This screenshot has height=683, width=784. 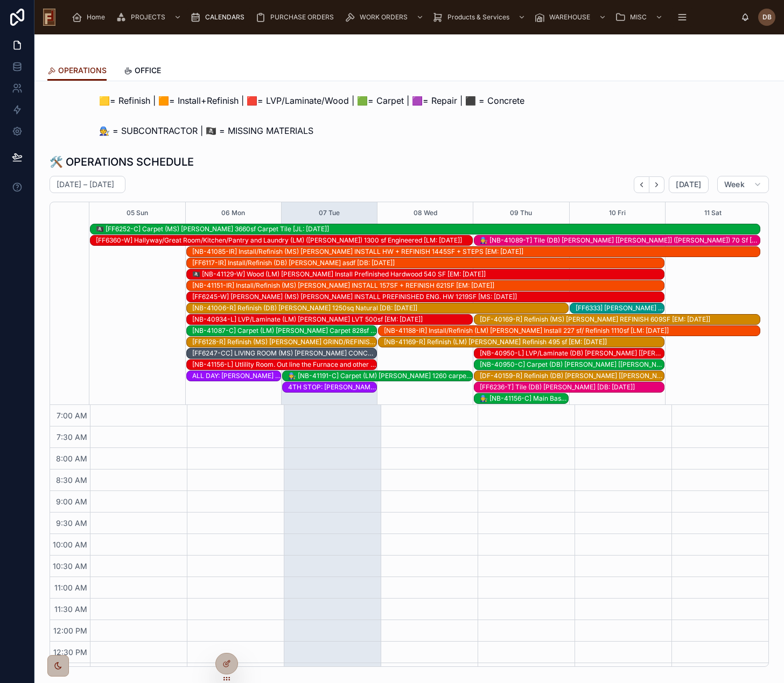 What do you see at coordinates (332, 387) in the screenshot?
I see `div: 4TH STOP: Darth Vader | 10/05/25 | Callback [: 10-06-25]` at bounding box center [332, 387].